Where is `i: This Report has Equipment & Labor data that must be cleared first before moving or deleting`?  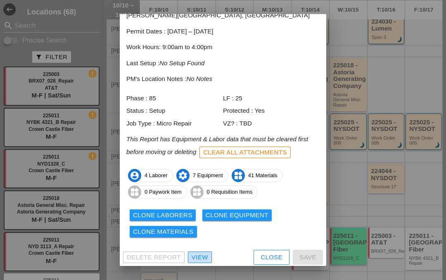 i: This Report has Equipment & Labor data that must be cleared first before moving or deleting is located at coordinates (217, 145).